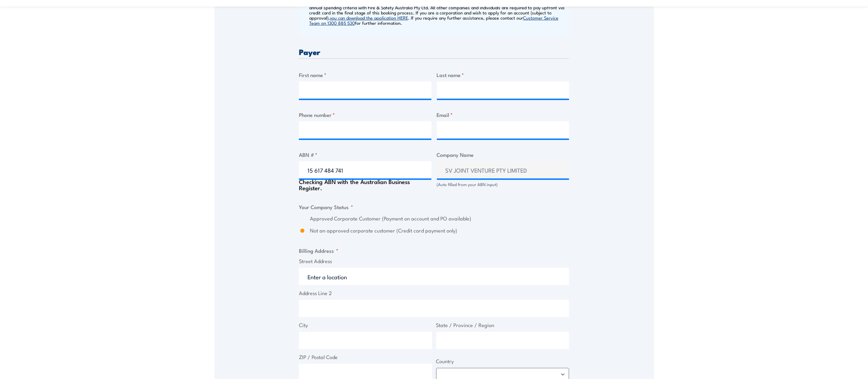  What do you see at coordinates (369, 17) in the screenshot?
I see `a: you can download the application HERE` at bounding box center [369, 17].